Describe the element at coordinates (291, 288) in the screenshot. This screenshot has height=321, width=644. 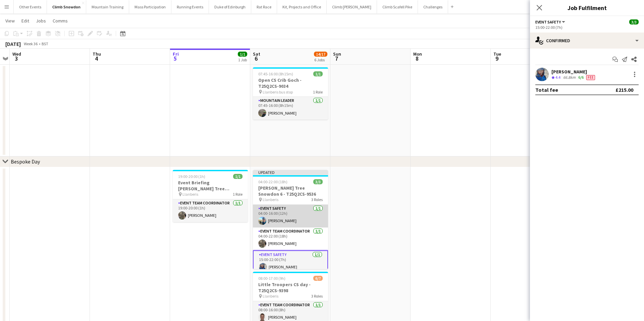
I see `h3: Little Troopers CS day - T25Q2CS-9398` at that location.